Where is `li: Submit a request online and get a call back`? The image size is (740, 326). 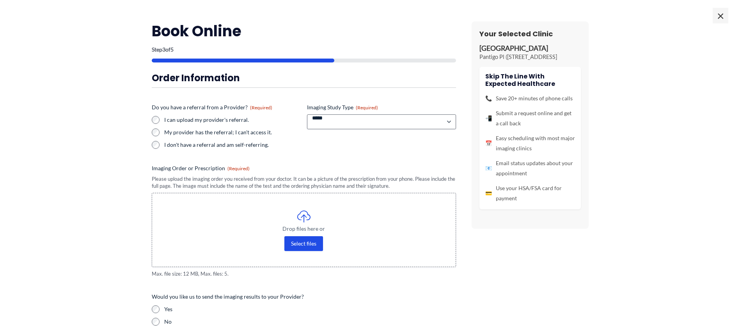
li: Submit a request online and get a call back is located at coordinates (530, 118).